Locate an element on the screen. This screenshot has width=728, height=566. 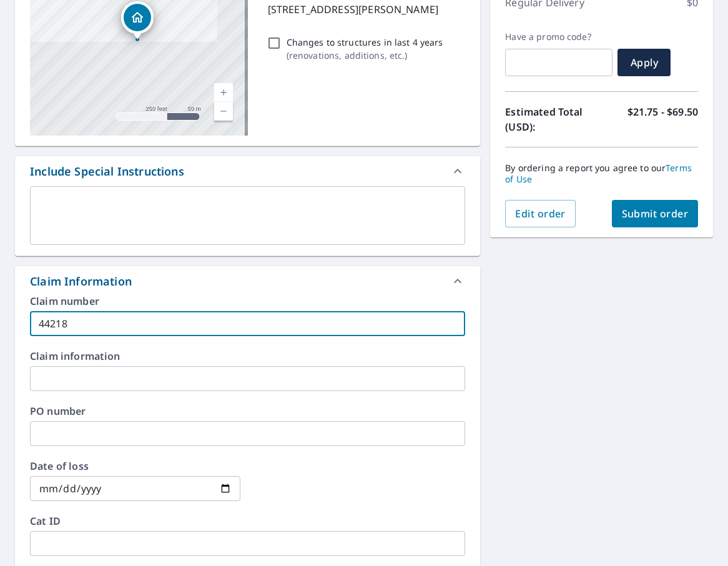
label: PO number is located at coordinates (247, 411).